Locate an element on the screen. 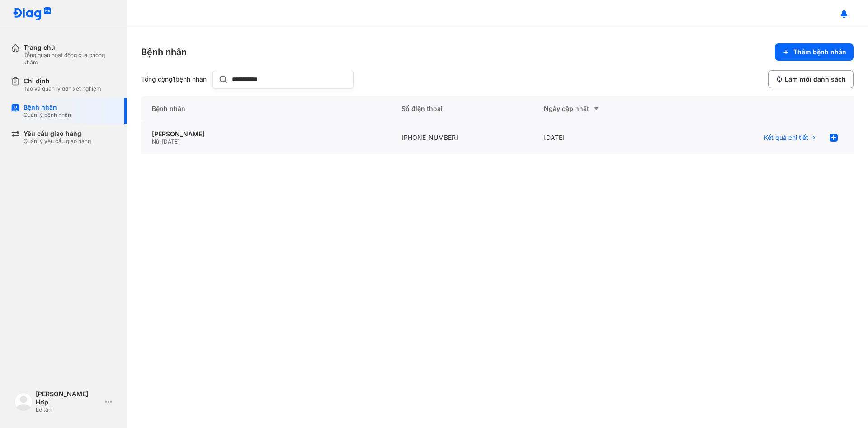 The image size is (868, 428). div: Quản lý yêu cầu giao hàng is located at coordinates (57, 142).